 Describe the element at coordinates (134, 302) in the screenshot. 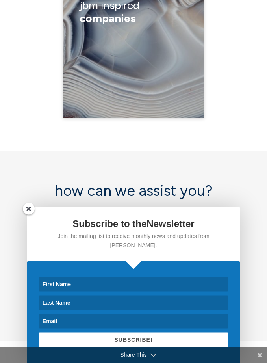

I see `input: Last Name` at that location.